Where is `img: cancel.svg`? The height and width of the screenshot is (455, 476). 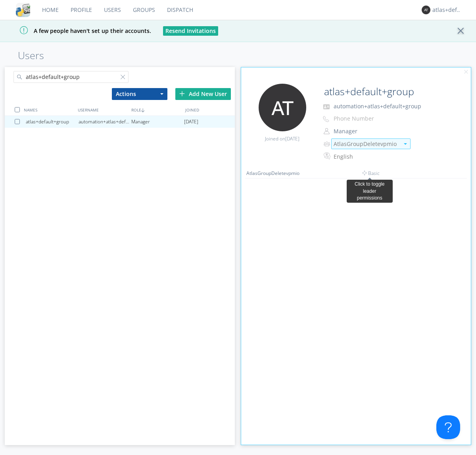 img: cancel.svg is located at coordinates (466, 72).